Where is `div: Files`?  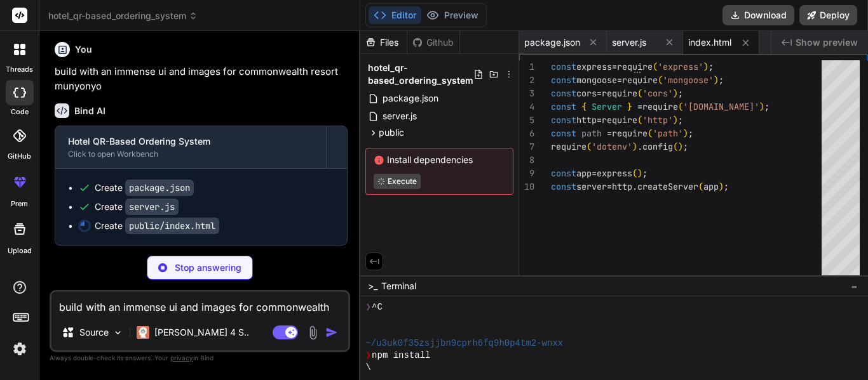 div: Files is located at coordinates (383, 42).